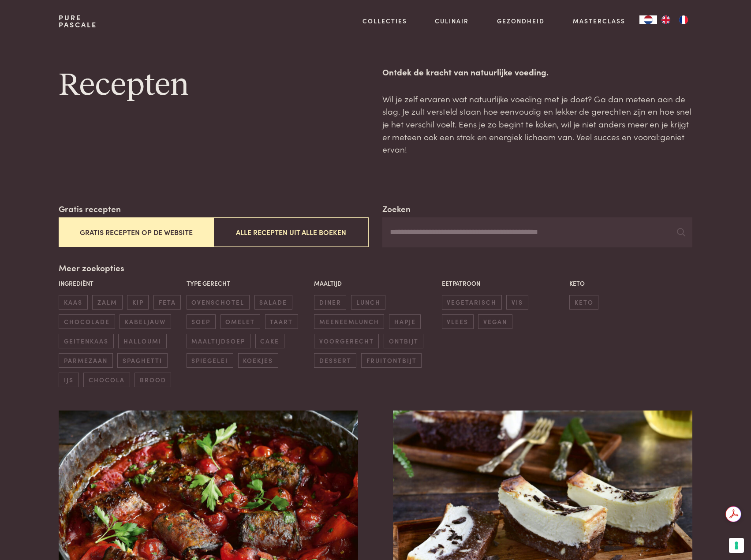 Image resolution: width=751 pixels, height=560 pixels. Describe the element at coordinates (68, 379) in the screenshot. I see `span: ijs` at that location.